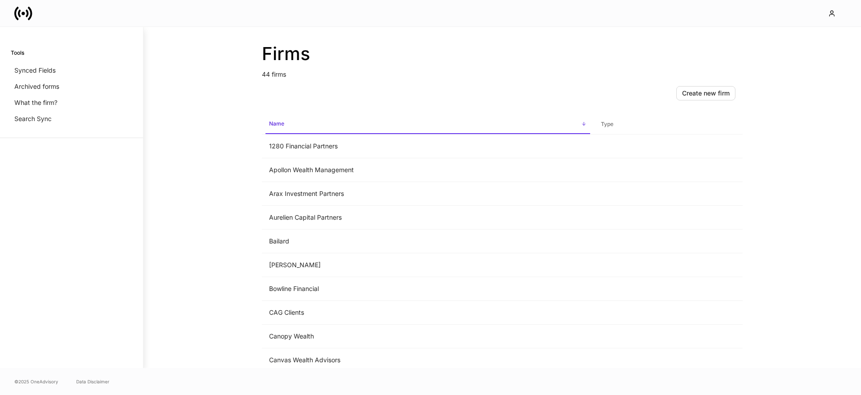 The width and height of the screenshot is (861, 395). What do you see at coordinates (428, 289) in the screenshot?
I see `td: Bowline Financial` at bounding box center [428, 289].